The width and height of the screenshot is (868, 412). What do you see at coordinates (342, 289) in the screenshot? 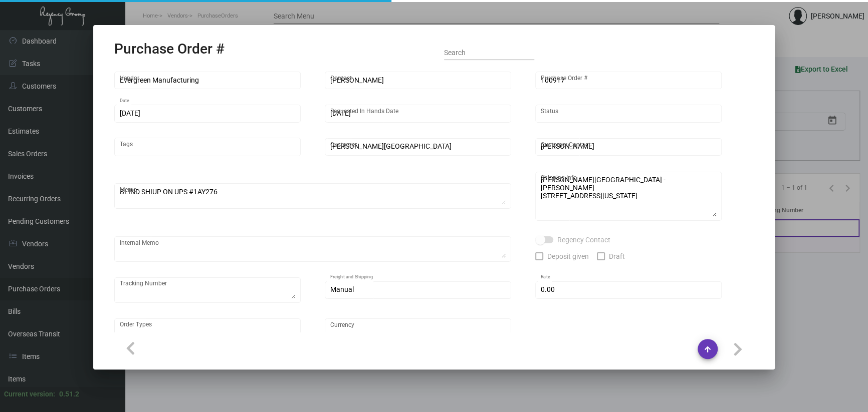
I see `span: Manual` at bounding box center [342, 289].